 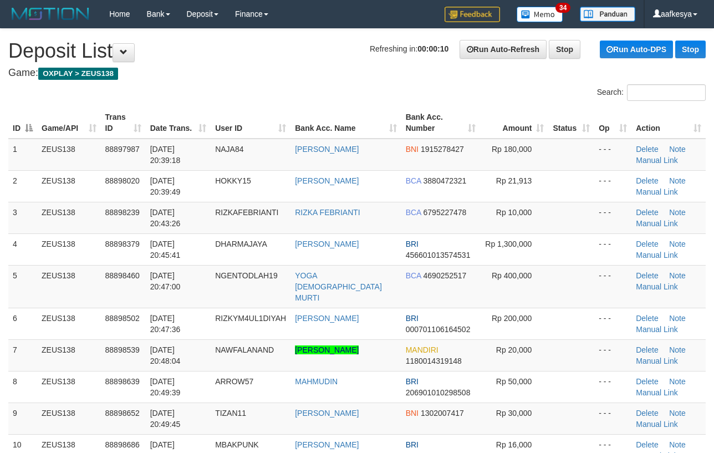 I want to click on td: 1, so click(x=23, y=155).